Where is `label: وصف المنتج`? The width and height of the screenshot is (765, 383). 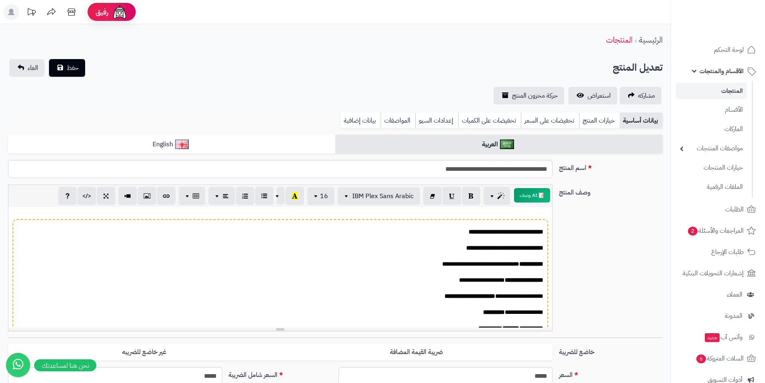
label: وصف المنتج is located at coordinates (611, 191).